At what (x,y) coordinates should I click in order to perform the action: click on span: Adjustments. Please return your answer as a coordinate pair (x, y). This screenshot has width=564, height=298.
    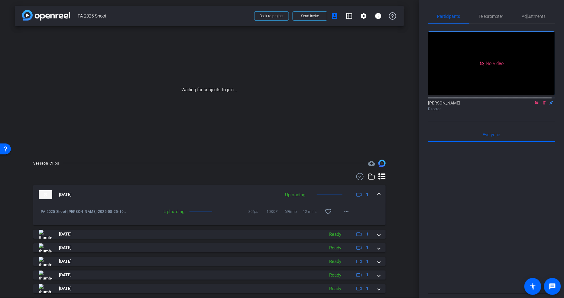
    Looking at the image, I should click on (534, 16).